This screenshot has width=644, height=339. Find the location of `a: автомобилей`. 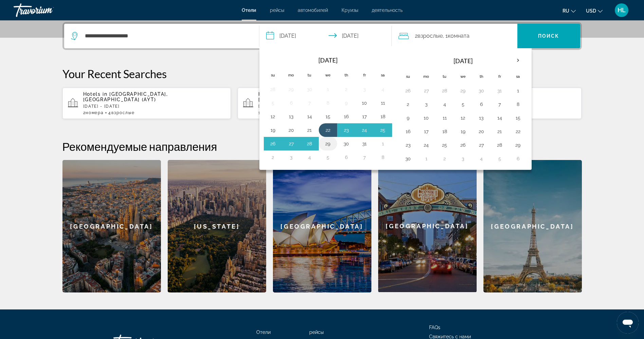

a: автомобилей is located at coordinates (313, 10).